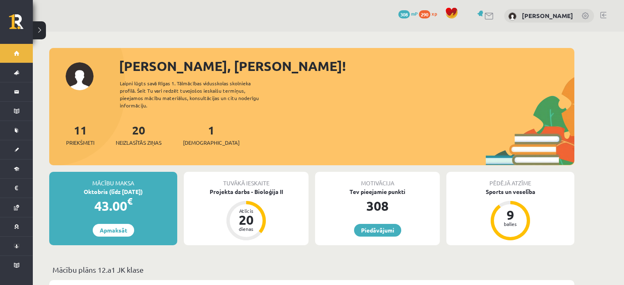  I want to click on div: Mācību maksa, so click(113, 180).